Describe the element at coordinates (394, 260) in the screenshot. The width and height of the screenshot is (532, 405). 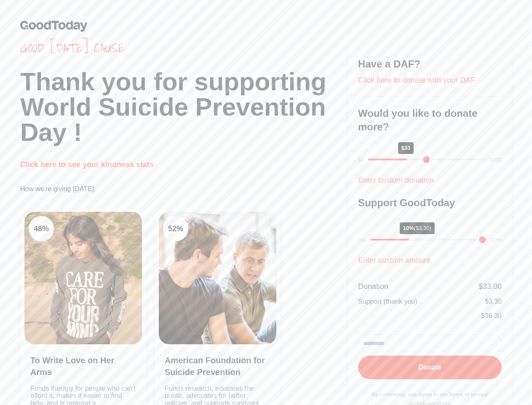
I see `a: Enter custom amount` at that location.